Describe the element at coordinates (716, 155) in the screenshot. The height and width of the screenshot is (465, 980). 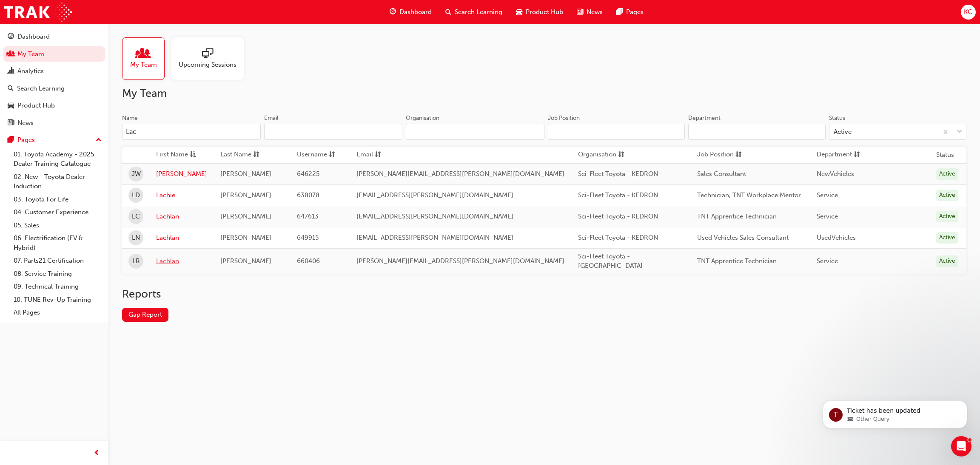
I see `span: Job Position` at that location.